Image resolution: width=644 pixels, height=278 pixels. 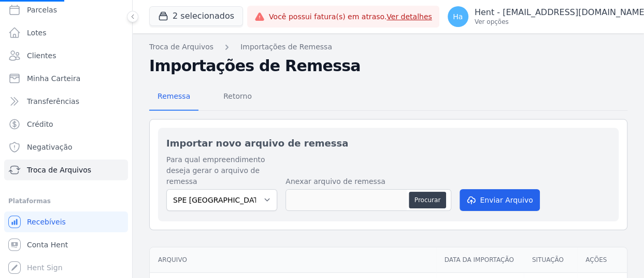 I want to click on button: 2 selecionados, so click(x=196, y=16).